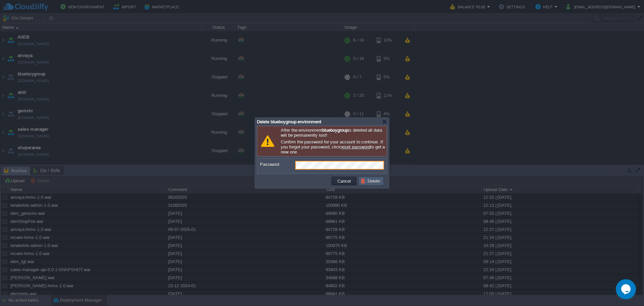 The height and width of the screenshot is (306, 644). Describe the element at coordinates (335, 130) in the screenshot. I see `b: blueboygroup` at that location.